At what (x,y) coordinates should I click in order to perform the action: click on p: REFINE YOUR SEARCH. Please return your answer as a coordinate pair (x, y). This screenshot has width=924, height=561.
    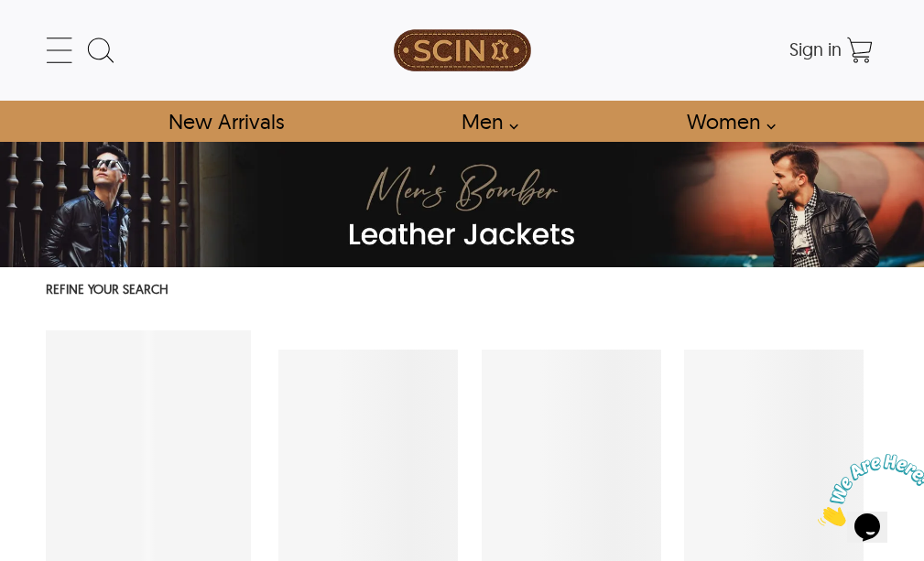
    Looking at the image, I should click on (147, 290).